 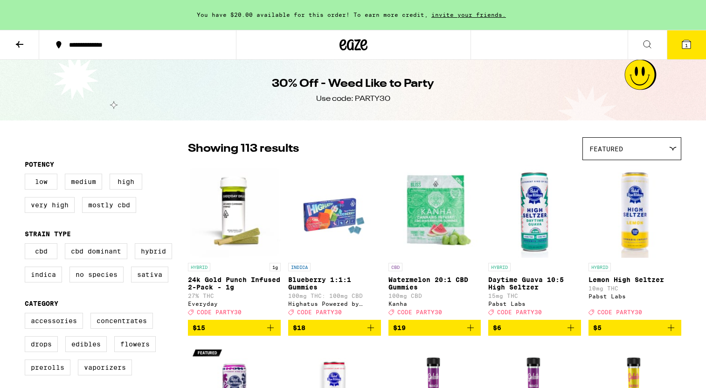 I want to click on legend: Category, so click(x=42, y=303).